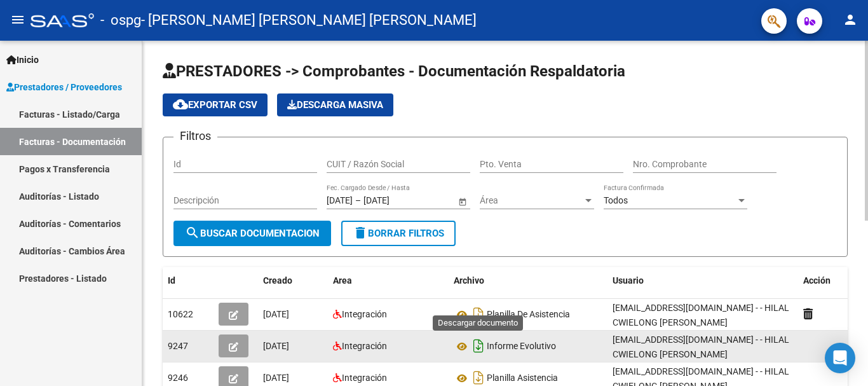 This screenshot has width=868, height=386. Describe the element at coordinates (178, 346) in the screenshot. I see `span: 9247` at that location.